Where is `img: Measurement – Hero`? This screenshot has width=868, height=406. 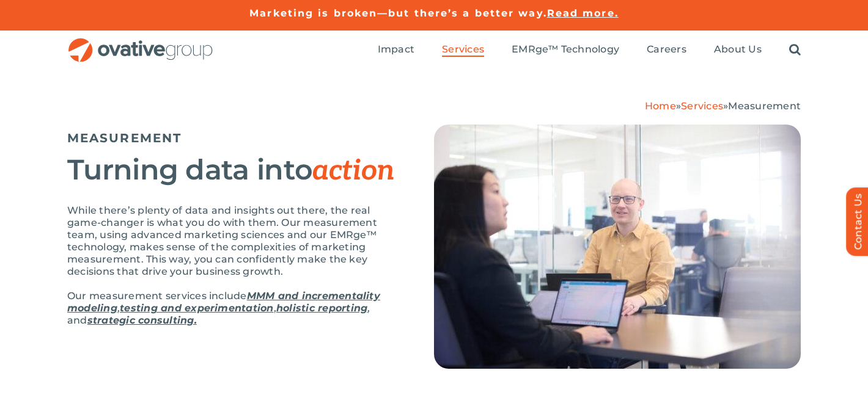
img: Measurement – Hero is located at coordinates (617, 246).